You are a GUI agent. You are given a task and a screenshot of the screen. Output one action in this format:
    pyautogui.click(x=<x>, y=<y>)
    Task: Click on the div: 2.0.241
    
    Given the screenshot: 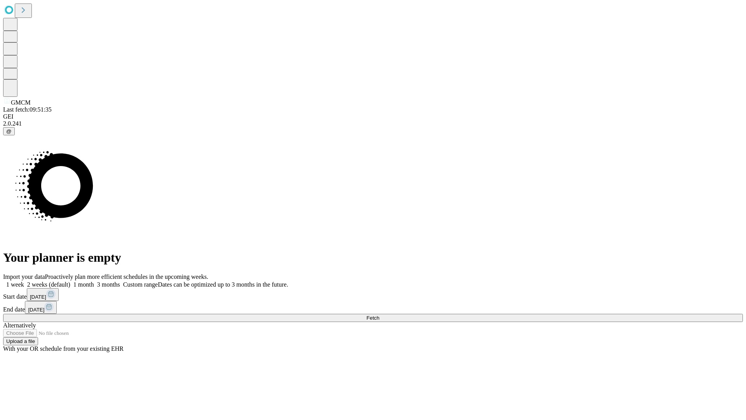 What is the action you would take?
    pyautogui.click(x=373, y=124)
    